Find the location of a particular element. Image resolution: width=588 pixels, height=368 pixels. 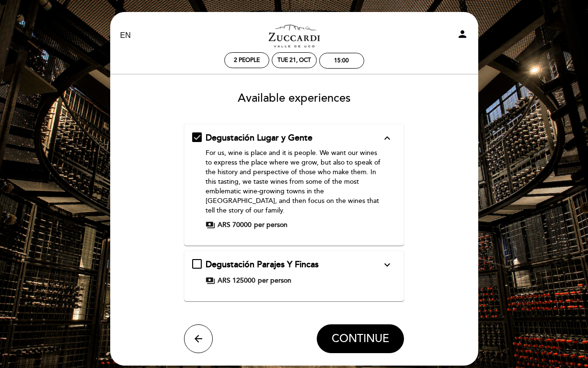

span: Available experiences is located at coordinates (294, 98).